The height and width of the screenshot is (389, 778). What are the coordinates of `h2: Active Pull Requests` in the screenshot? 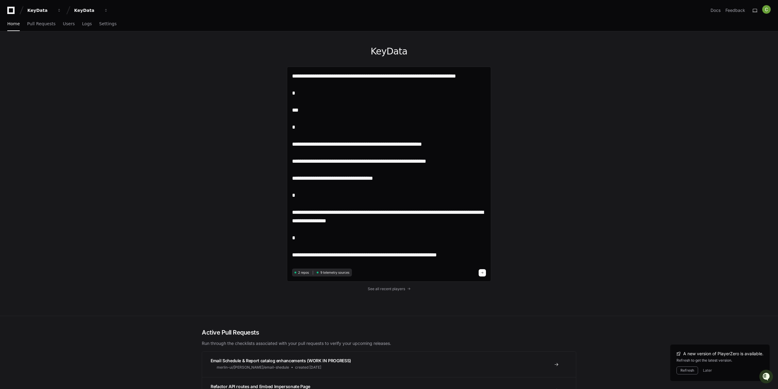 It's located at (389, 332).